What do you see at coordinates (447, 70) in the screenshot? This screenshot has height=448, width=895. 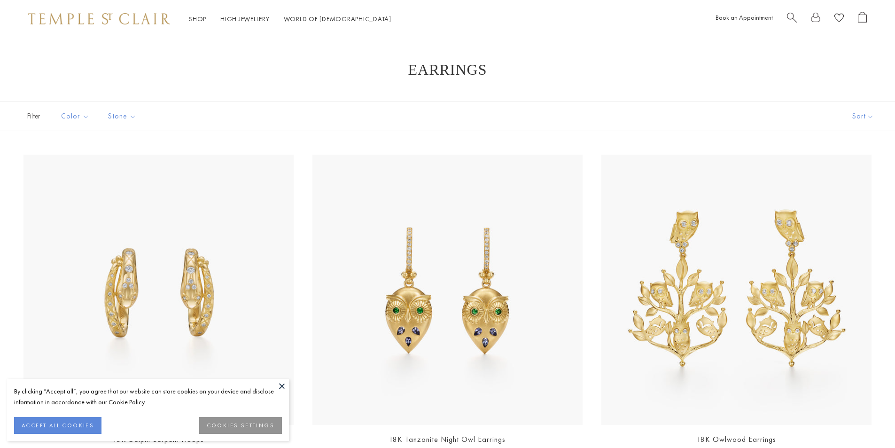 I see `h1: Earrings` at bounding box center [447, 70].